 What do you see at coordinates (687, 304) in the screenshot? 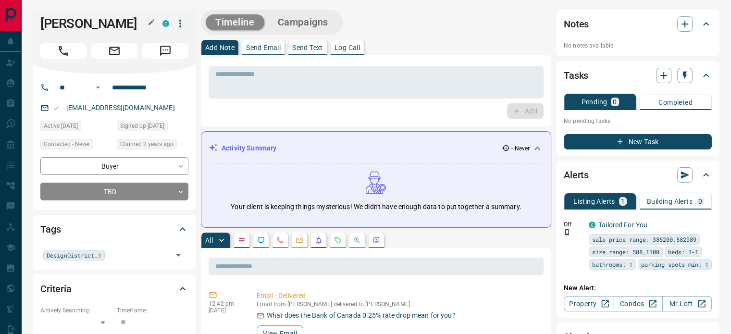
I see `a: Mr.Loft` at bounding box center [687, 304].